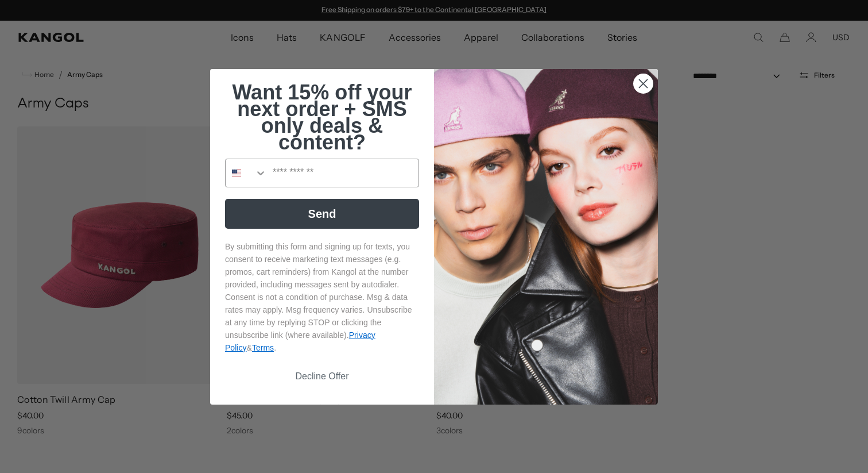  Describe the element at coordinates (322, 214) in the screenshot. I see `button: Send` at that location.